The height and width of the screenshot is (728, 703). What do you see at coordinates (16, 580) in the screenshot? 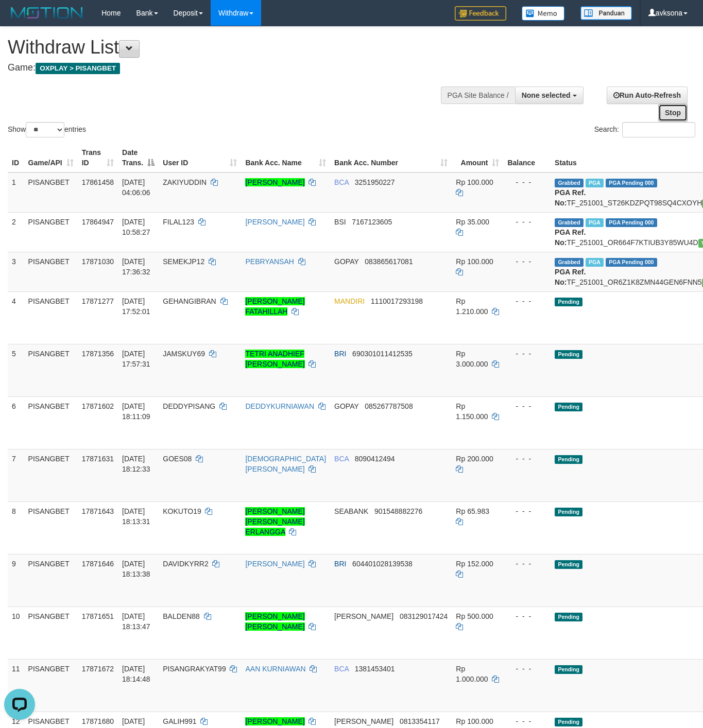
I see `td: 9` at bounding box center [16, 580].